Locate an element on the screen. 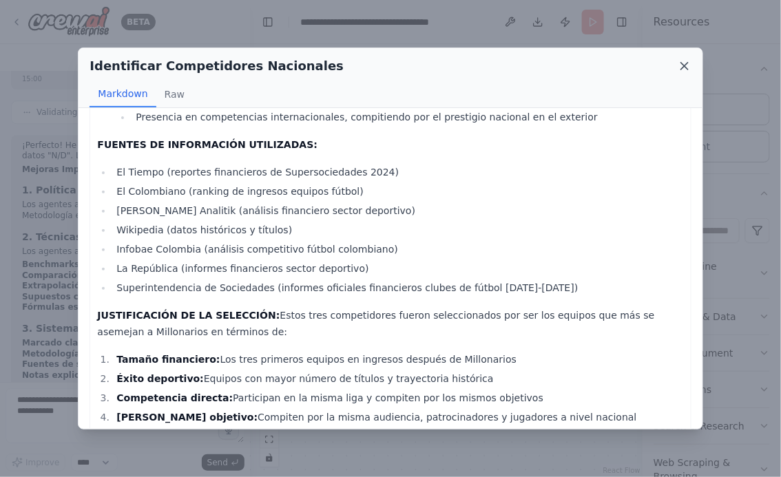 Image resolution: width=781 pixels, height=477 pixels. li: Compiten por la misma audiencia, patrocinadores y jugadores a nivel nacional is located at coordinates (397, 417).